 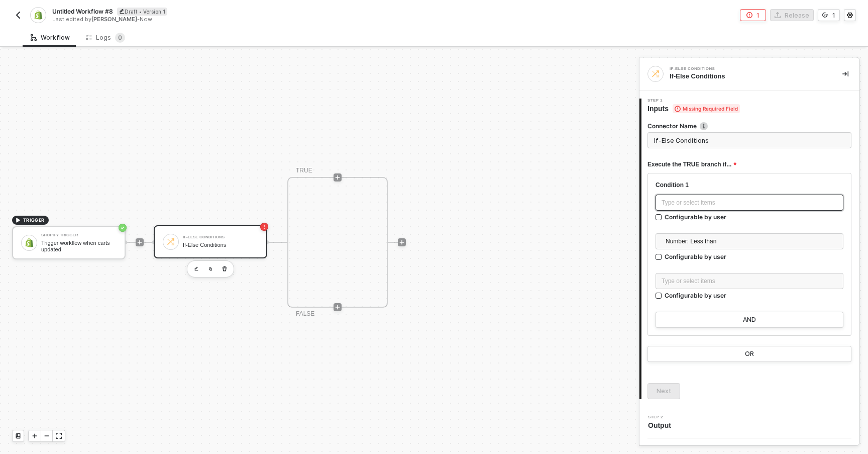 I want to click on div: TRUE, so click(x=304, y=170).